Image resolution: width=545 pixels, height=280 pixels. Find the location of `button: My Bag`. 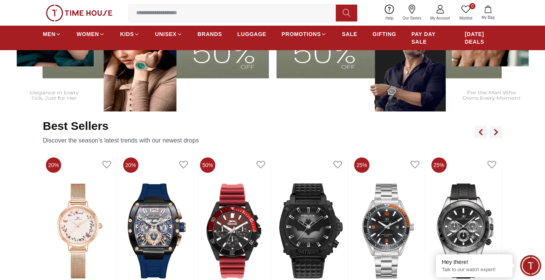

button: My Bag is located at coordinates (488, 13).